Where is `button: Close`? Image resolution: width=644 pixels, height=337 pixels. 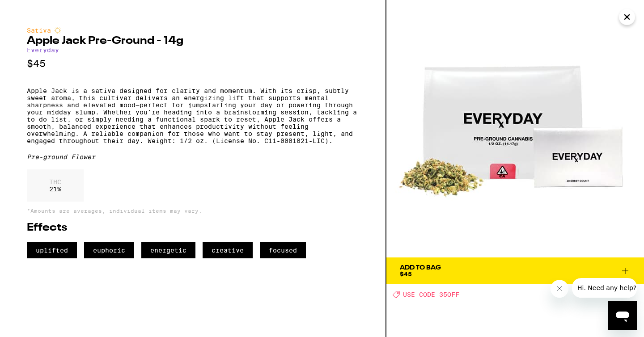
button: Close is located at coordinates (627, 17).